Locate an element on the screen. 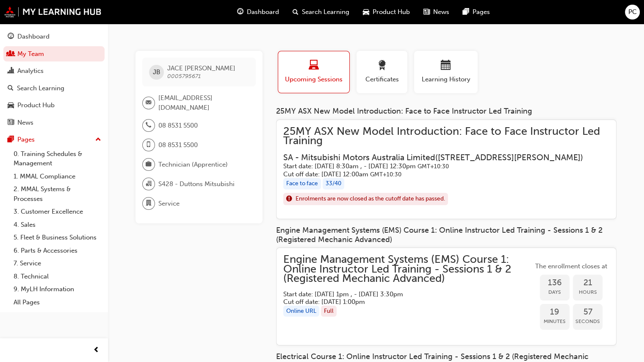 This screenshot has height=362, width=644. a: All Pages is located at coordinates (57, 302).